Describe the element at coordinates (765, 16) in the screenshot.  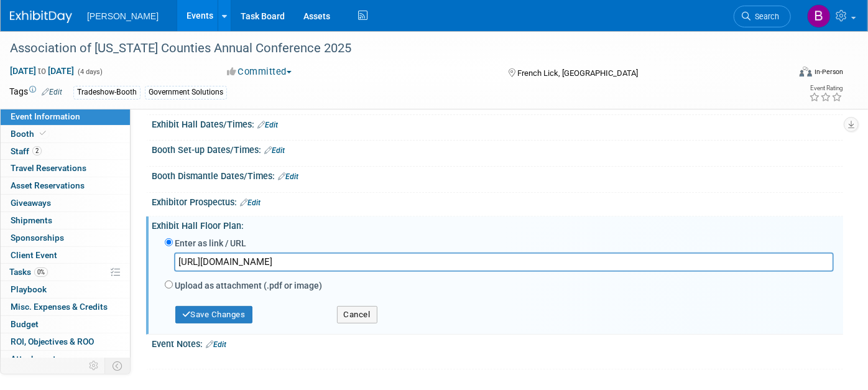
I see `span: Search` at that location.